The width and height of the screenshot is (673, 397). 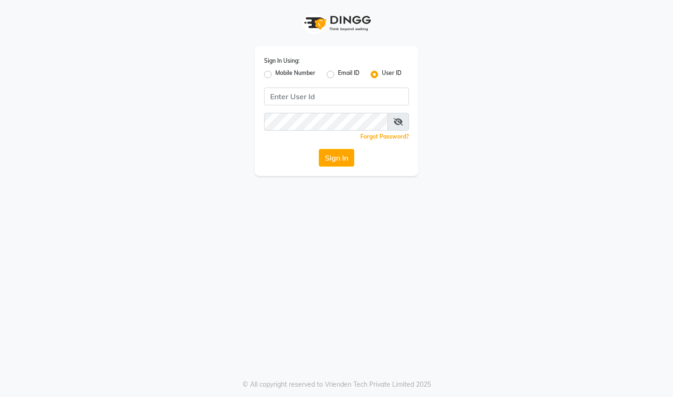 I want to click on label: Mobile Number, so click(x=296, y=74).